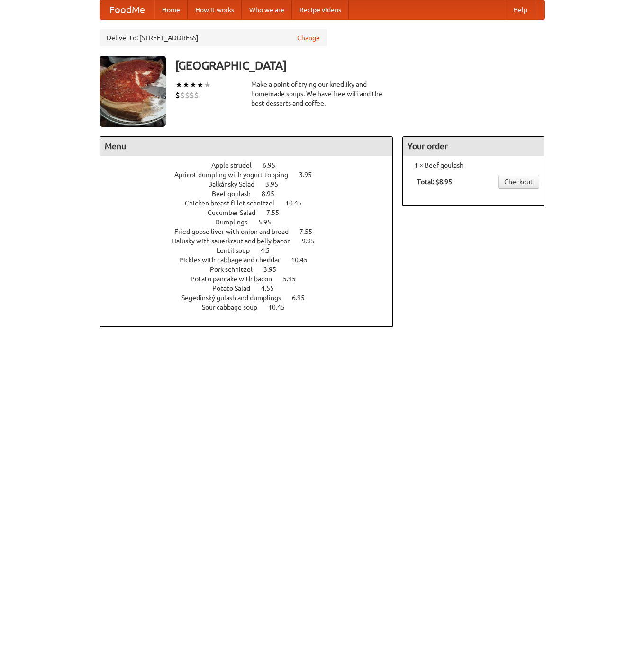 The image size is (644, 670). Describe the element at coordinates (236, 270) in the screenshot. I see `span: Pork schnitzel` at that location.